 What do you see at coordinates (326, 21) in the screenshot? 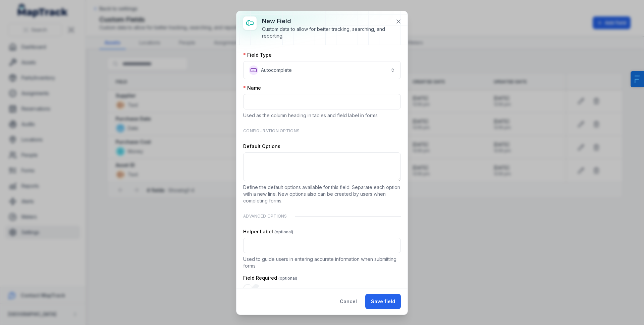
I see `h3: New field` at bounding box center [326, 21].